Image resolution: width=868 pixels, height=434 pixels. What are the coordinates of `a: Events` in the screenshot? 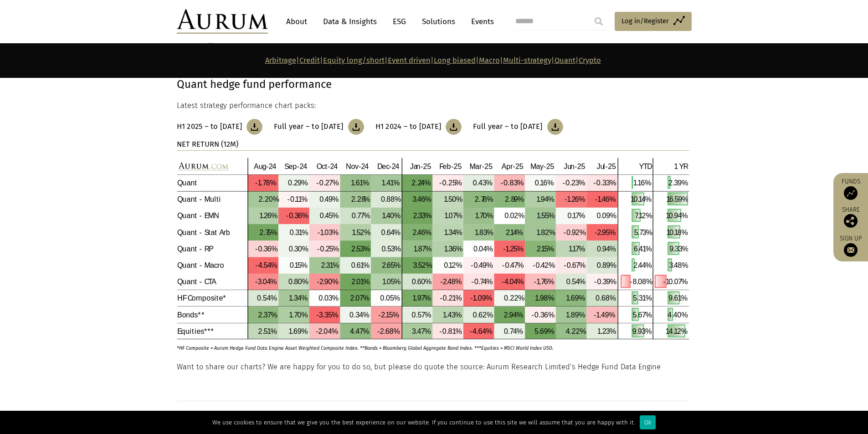 It's located at (480, 21).